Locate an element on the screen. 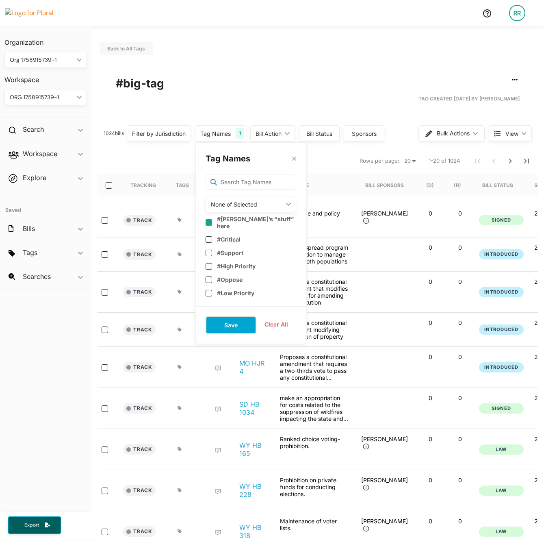 The height and width of the screenshot is (540, 544). button: Law is located at coordinates (501, 449).